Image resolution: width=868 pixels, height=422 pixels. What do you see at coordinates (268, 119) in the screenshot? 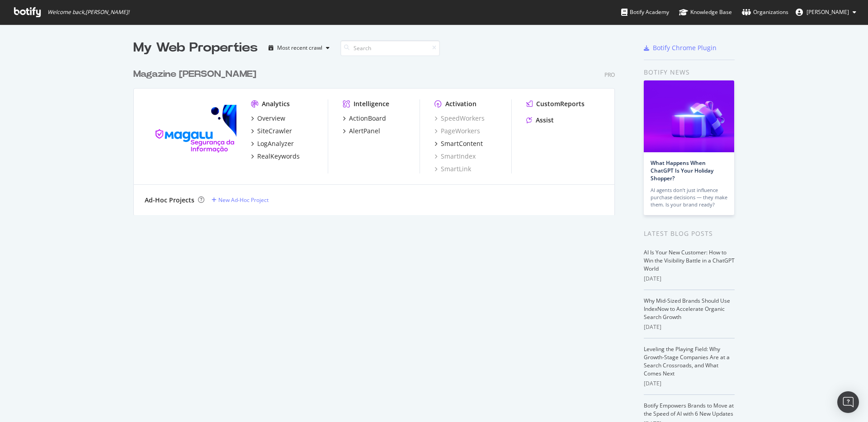
I see `a: Overview` at bounding box center [268, 119].